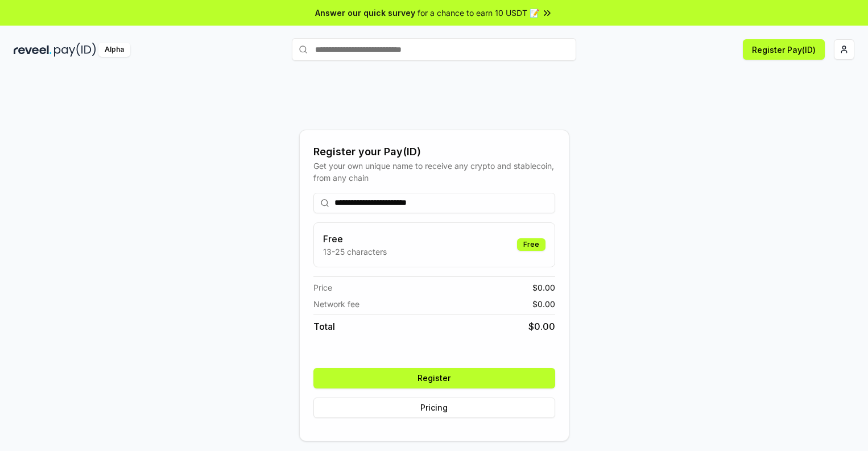  Describe the element at coordinates (478, 12) in the screenshot. I see `span: for a chance to earn 10 USDT 📝` at that location.